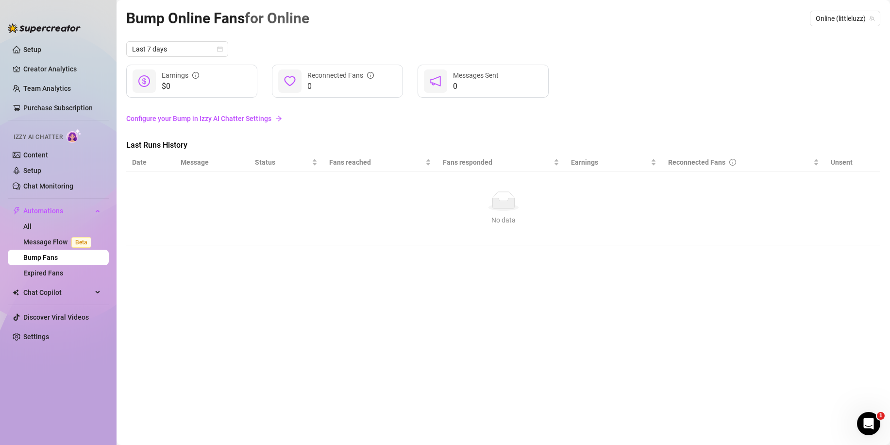  What do you see at coordinates (217, 18) in the screenshot?
I see `article: Bump Online Fans` at bounding box center [217, 18].